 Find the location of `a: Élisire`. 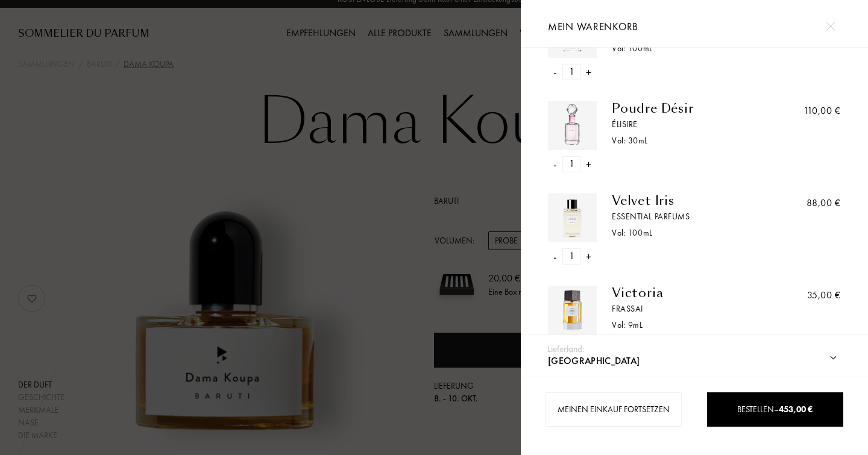

a: Élisire is located at coordinates (689, 124).